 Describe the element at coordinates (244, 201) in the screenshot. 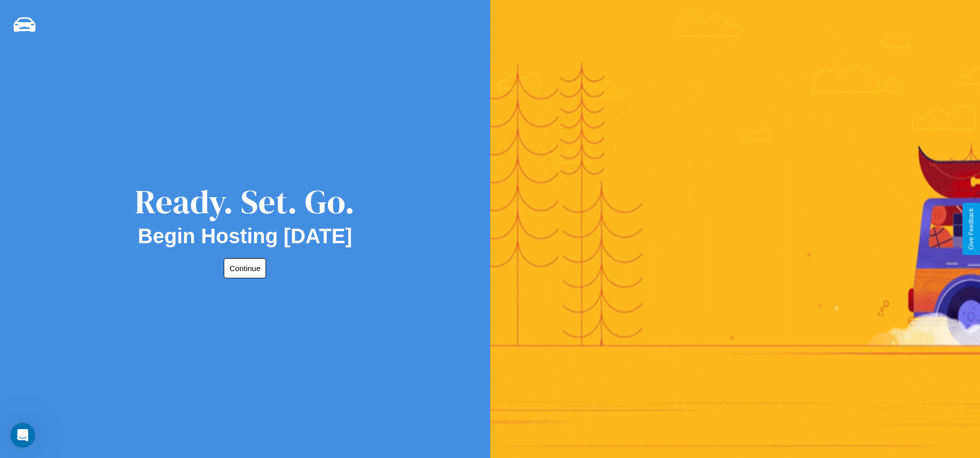

I see `div: Ready. Set. Go.` at that location.